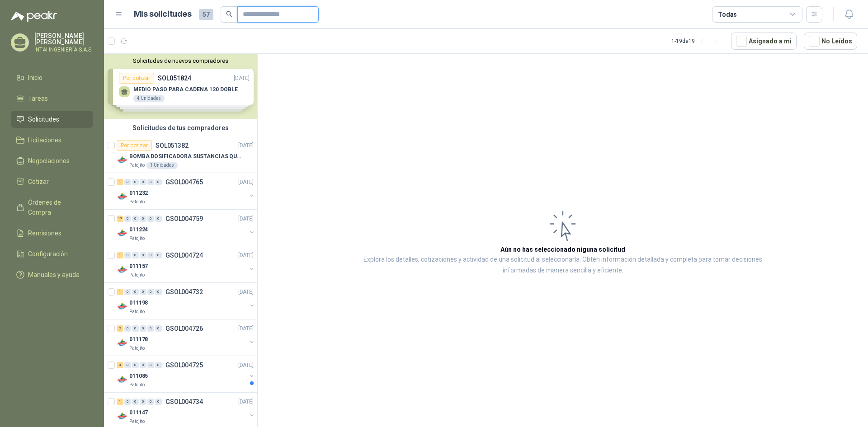  Describe the element at coordinates (162, 166) in the screenshot. I see `div: 1 Unidades` at that location.